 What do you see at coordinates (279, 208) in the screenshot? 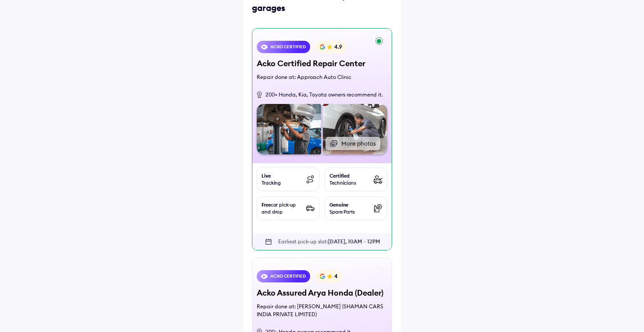
I see `div: car pick-up and drop` at bounding box center [279, 208].